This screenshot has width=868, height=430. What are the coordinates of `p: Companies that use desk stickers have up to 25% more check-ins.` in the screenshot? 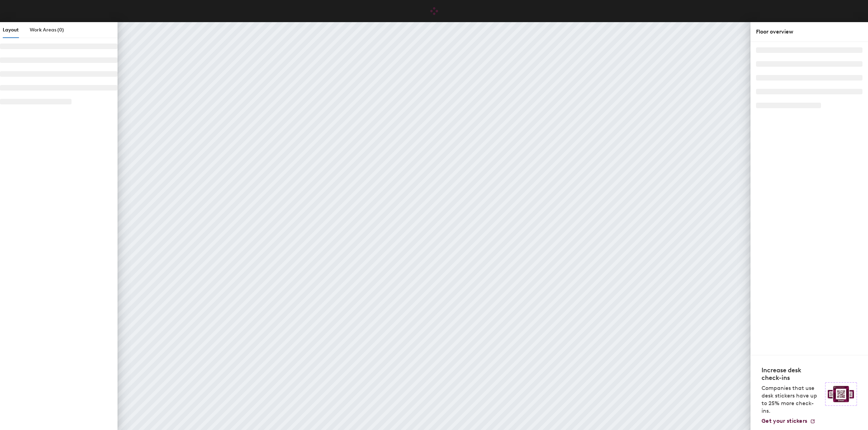 It's located at (791, 400).